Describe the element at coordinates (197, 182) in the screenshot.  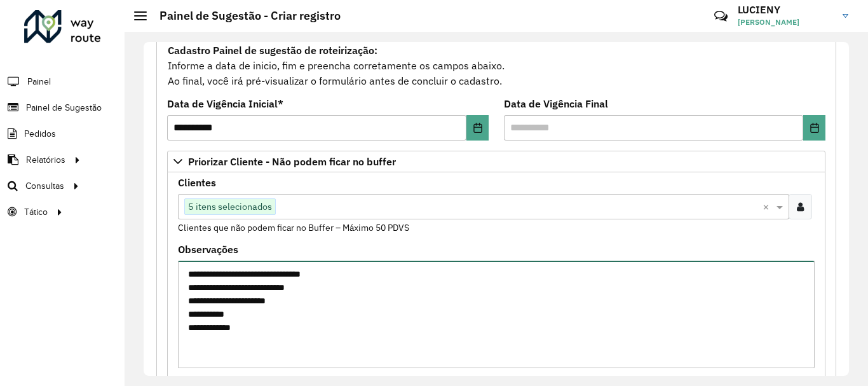
I see `label: Clientes` at that location.